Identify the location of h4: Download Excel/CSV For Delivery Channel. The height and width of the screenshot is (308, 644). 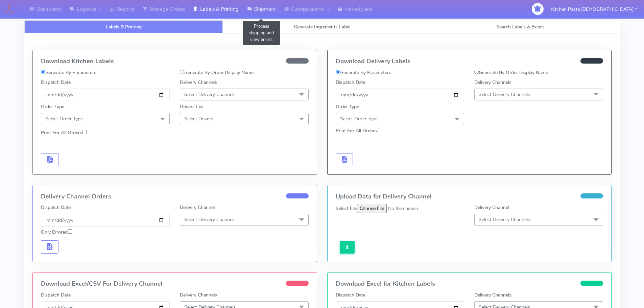
(175, 284).